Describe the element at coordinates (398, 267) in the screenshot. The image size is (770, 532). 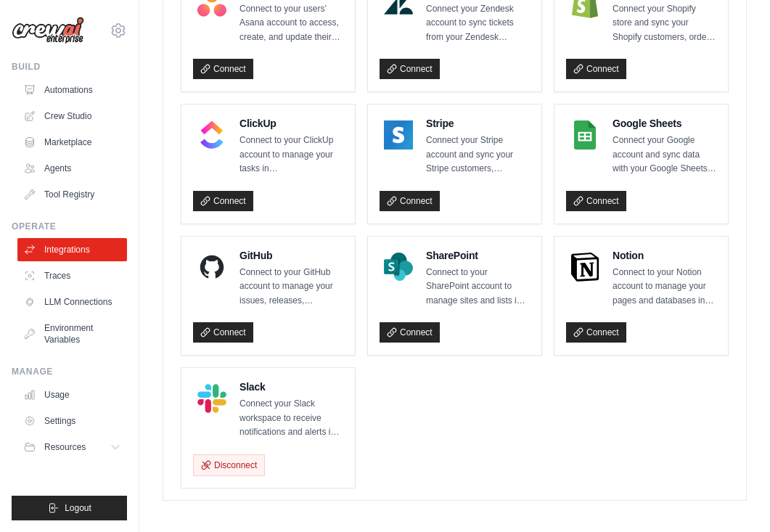
I see `img: SharePoint Logo` at that location.